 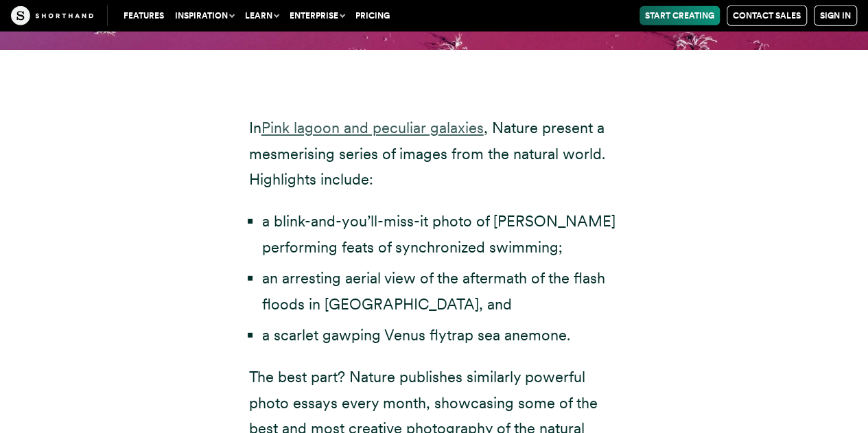 What do you see at coordinates (680, 16) in the screenshot?
I see `a: Start Creating` at bounding box center [680, 16].